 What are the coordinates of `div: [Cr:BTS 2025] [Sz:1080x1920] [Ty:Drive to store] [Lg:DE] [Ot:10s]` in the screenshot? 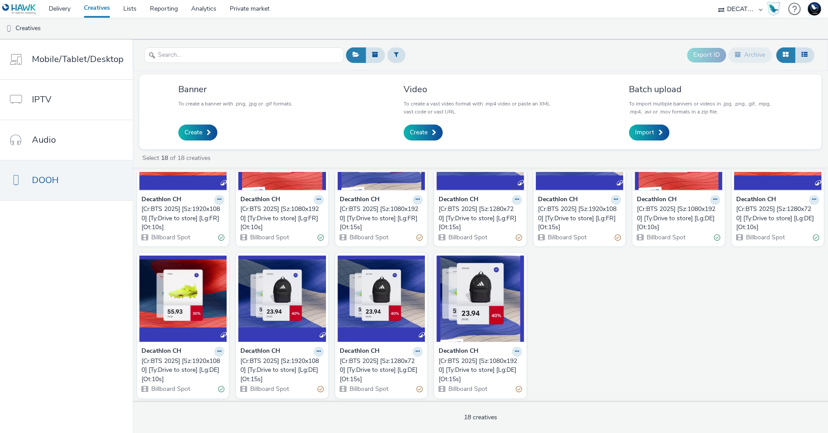 It's located at (676, 218).